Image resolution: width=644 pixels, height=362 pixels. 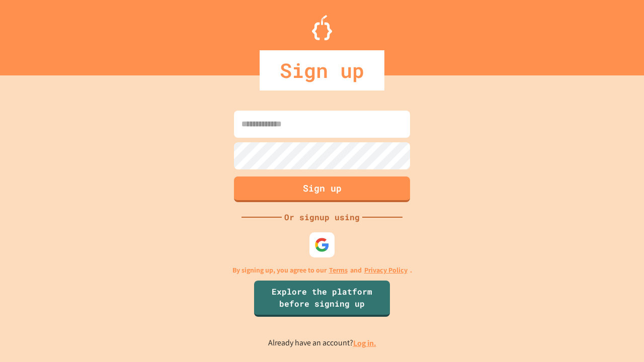 What do you see at coordinates (322, 28) in the screenshot?
I see `img: Logo.svg` at bounding box center [322, 28].